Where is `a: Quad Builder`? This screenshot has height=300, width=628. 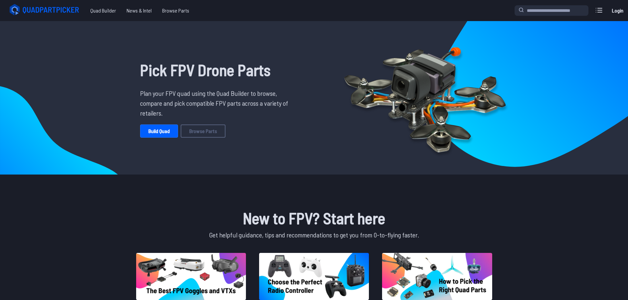 a: Quad Builder is located at coordinates (103, 11).